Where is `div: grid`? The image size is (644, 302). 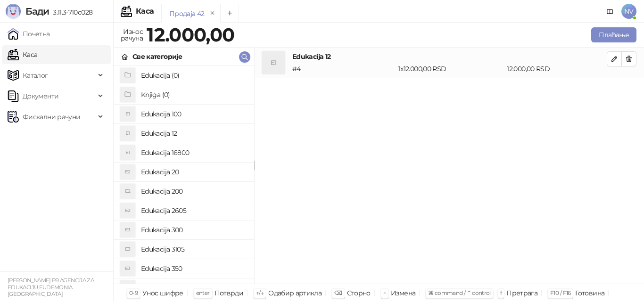 div: grid is located at coordinates (184, 175).